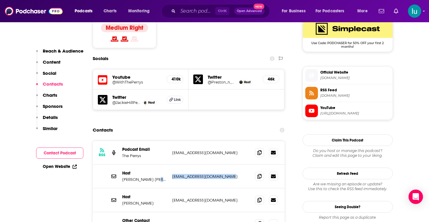 Image resolution: width=429 pixels, height=222 pixels. What do you see at coordinates (53, 106) in the screenshot?
I see `p: Sponsors` at bounding box center [53, 106].